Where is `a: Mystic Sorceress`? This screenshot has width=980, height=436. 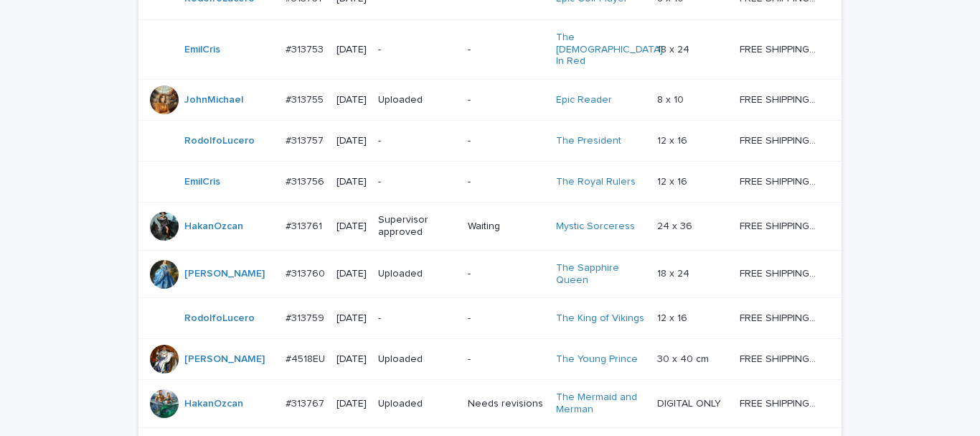
a: Mystic Sorceress is located at coordinates (596, 226).